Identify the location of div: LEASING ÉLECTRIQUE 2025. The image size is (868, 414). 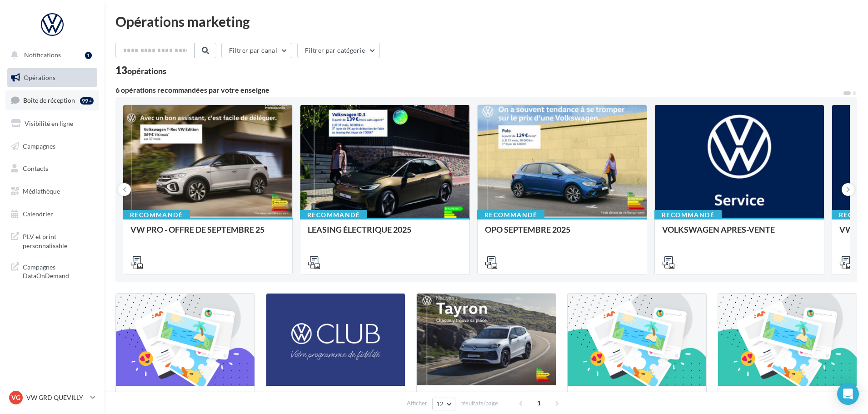
(385, 234).